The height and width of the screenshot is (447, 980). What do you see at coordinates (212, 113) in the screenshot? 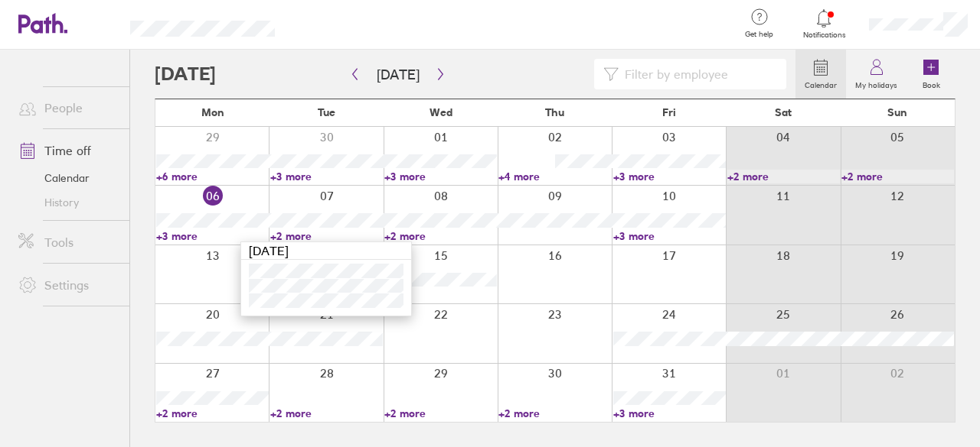
I see `span: Mon` at bounding box center [212, 113].